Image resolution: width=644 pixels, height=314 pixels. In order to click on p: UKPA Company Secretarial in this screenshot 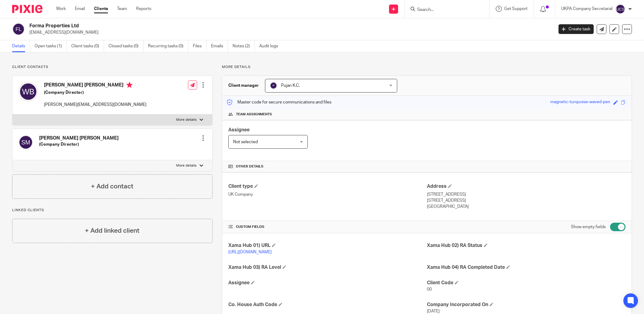, I will do `click(587, 9)`.